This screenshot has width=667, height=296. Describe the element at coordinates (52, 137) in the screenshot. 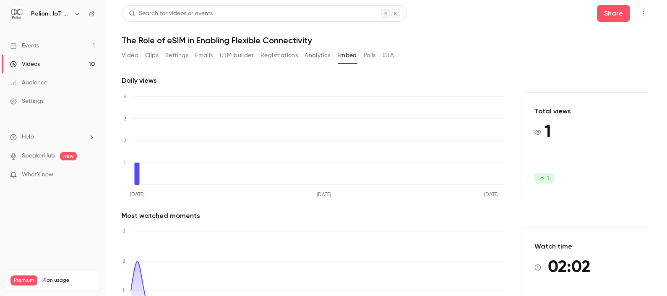

I see `li: help-dropdown-opener` at that location.